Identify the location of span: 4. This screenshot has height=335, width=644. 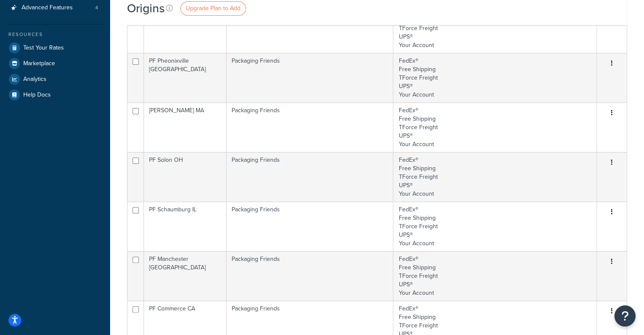
(97, 8).